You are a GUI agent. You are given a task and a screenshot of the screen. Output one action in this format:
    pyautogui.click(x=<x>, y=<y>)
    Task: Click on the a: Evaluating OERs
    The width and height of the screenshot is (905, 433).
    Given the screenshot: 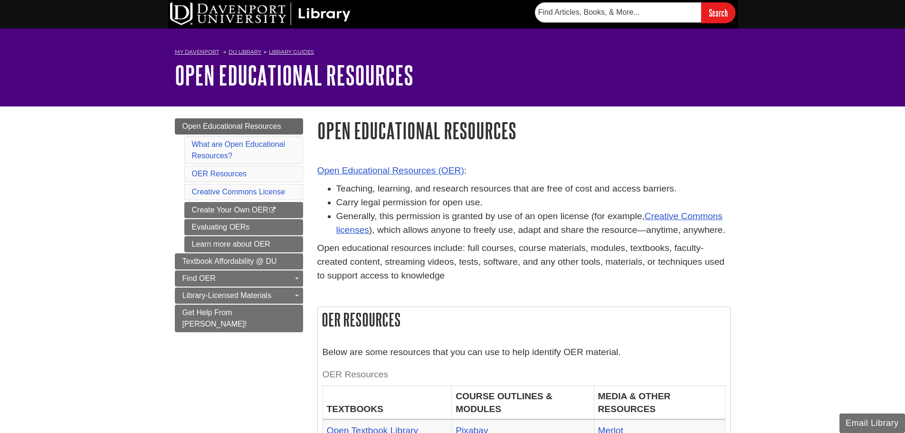 What is the action you would take?
    pyautogui.click(x=244, y=227)
    